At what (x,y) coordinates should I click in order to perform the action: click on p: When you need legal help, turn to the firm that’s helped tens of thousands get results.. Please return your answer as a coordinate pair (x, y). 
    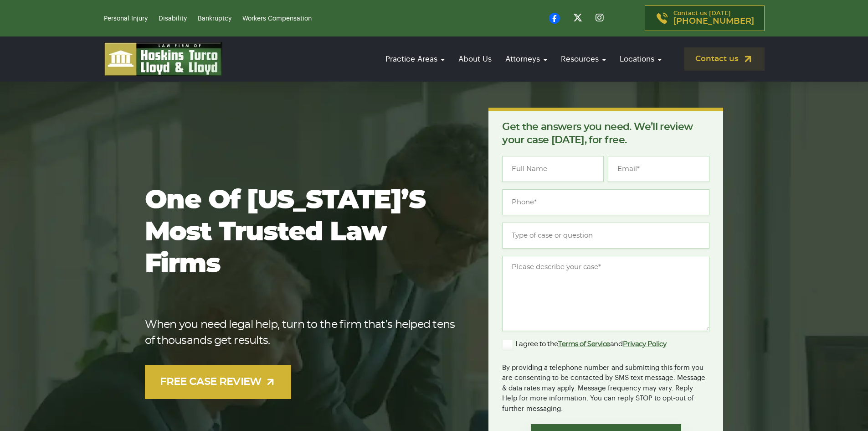
    Looking at the image, I should click on (302, 333).